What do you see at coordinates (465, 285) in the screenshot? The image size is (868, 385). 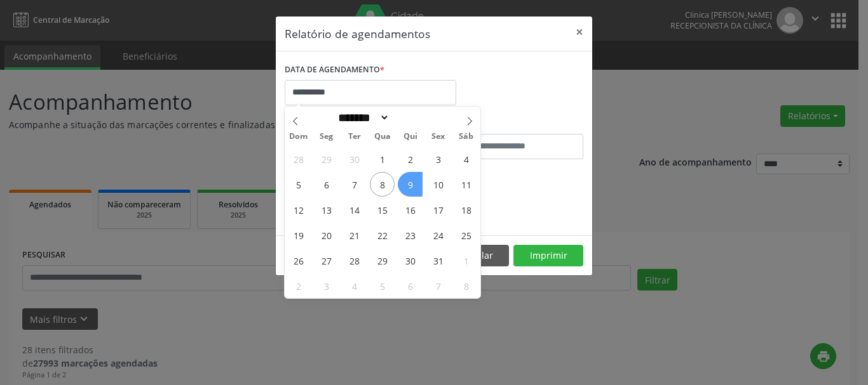 I see `span: Novembro 8, 2025` at bounding box center [465, 285].